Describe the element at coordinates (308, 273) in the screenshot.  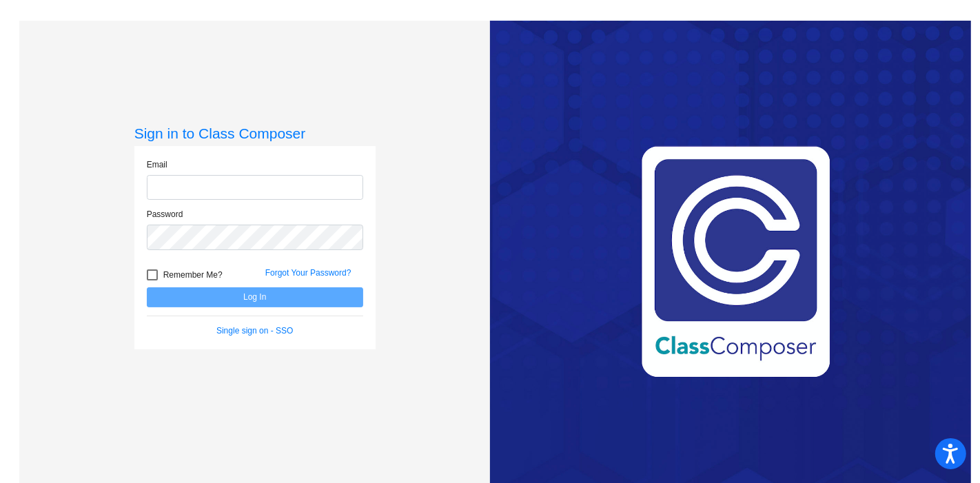
I see `a: Forgot Your Password?` at that location.